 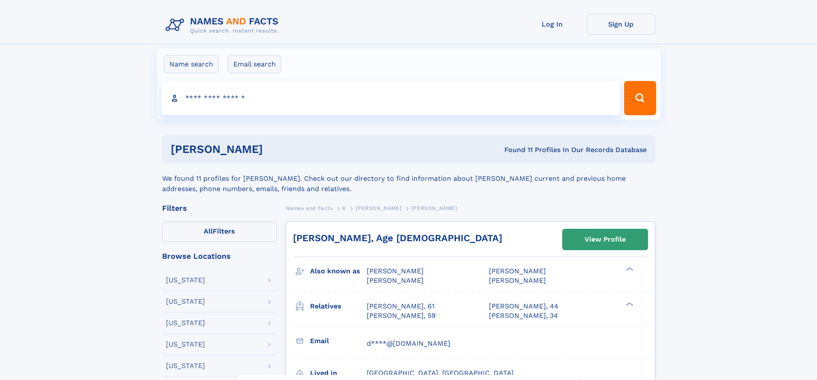 What do you see at coordinates (639, 98) in the screenshot?
I see `button: Search Button` at bounding box center [639, 98].